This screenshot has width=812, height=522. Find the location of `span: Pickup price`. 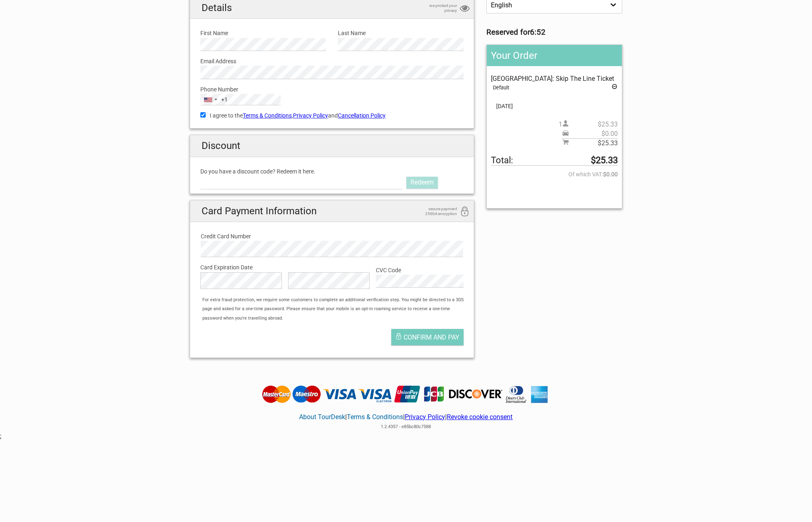

span: Pickup price is located at coordinates (590, 134).